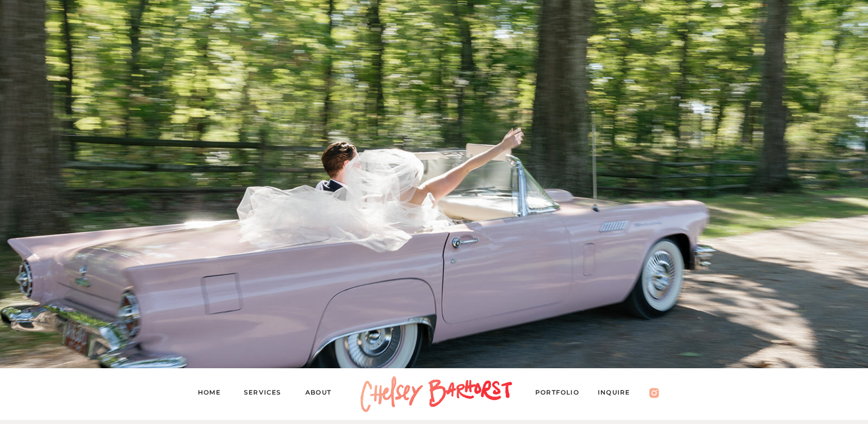  I want to click on nav: Inquire, so click(619, 395).